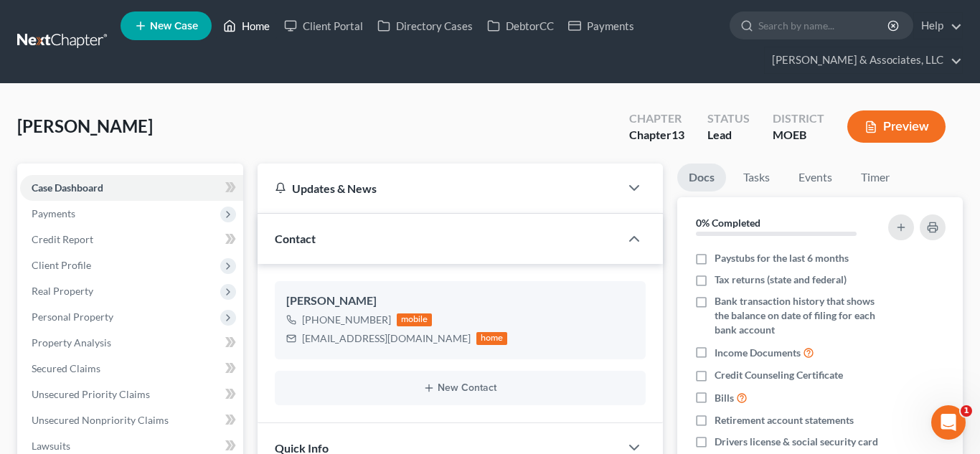 This screenshot has height=454, width=980. I want to click on a: Help, so click(938, 26).